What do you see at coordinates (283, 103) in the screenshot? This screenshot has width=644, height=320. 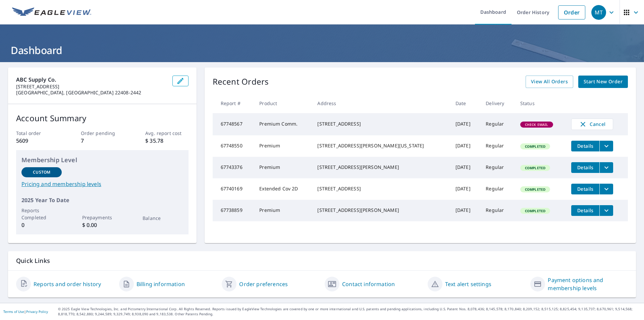 I see `th: Product` at bounding box center [283, 103].